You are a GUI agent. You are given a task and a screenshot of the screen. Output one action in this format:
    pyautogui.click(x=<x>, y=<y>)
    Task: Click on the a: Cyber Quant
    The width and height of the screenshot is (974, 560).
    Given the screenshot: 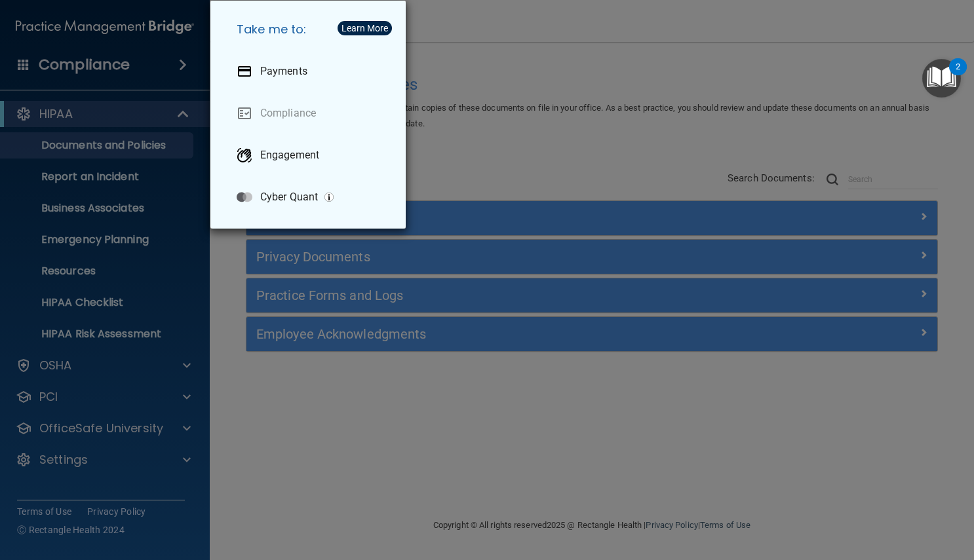 What is the action you would take?
    pyautogui.click(x=311, y=197)
    